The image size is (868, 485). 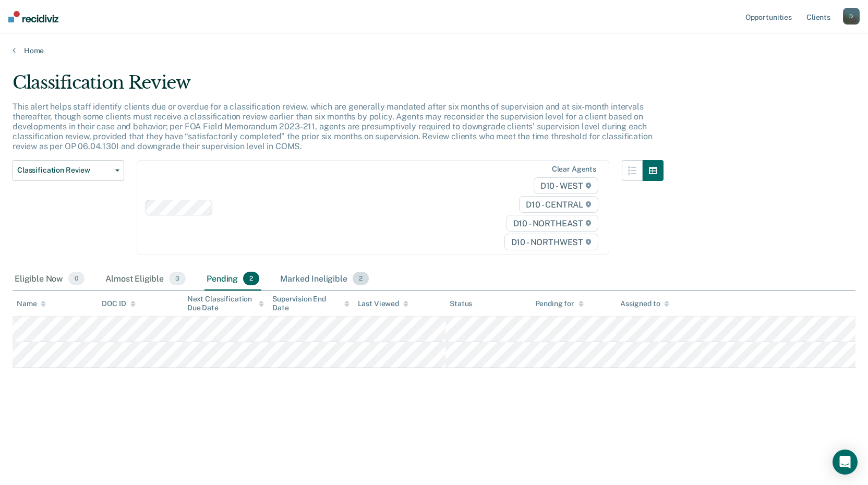 What do you see at coordinates (146, 279) in the screenshot?
I see `div: Almost Eligible3` at bounding box center [146, 279].